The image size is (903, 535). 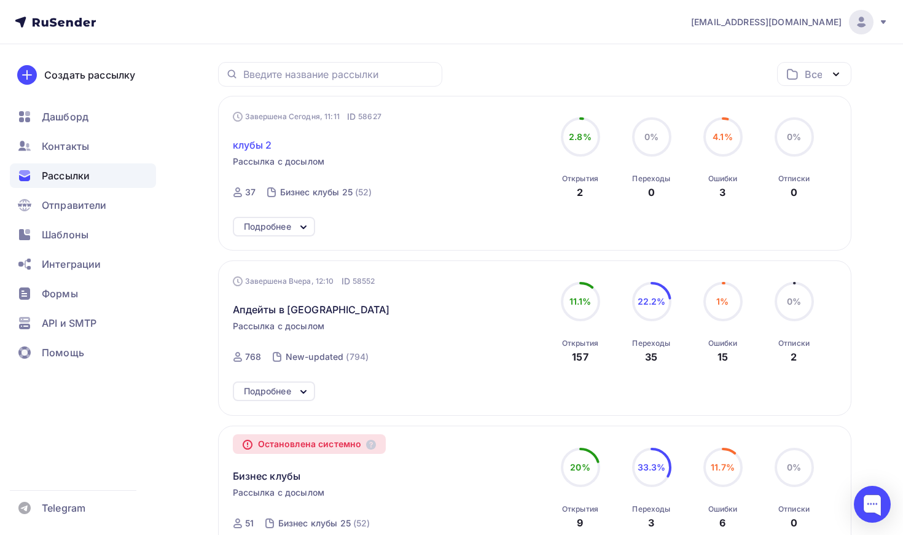 What do you see at coordinates (65, 146) in the screenshot?
I see `span: Контакты` at bounding box center [65, 146].